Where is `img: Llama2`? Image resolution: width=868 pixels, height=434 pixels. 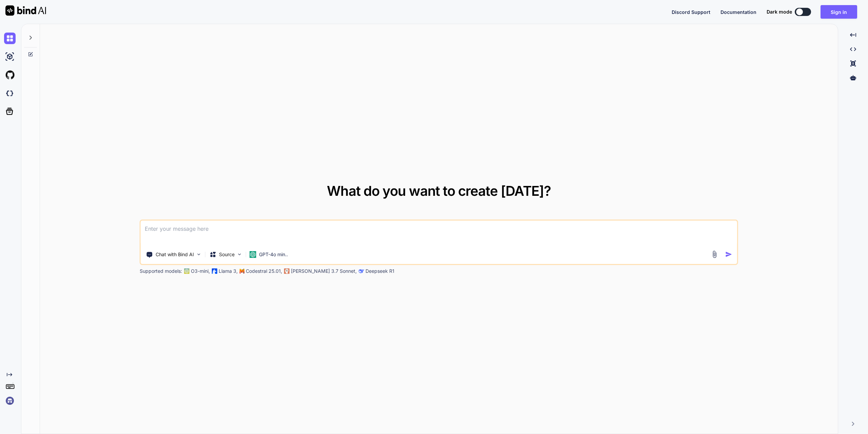 img: Llama2 is located at coordinates (215, 271).